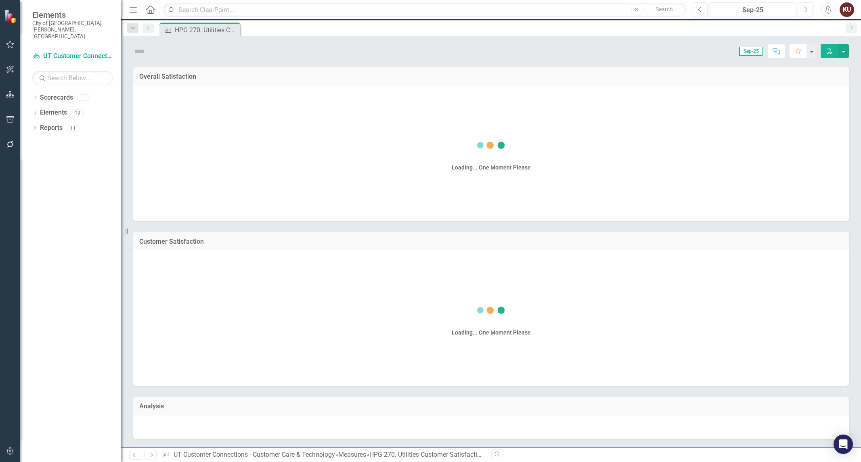 This screenshot has height=462, width=861. What do you see at coordinates (11, 16) in the screenshot?
I see `img: ClearPoint Strategy` at bounding box center [11, 16].